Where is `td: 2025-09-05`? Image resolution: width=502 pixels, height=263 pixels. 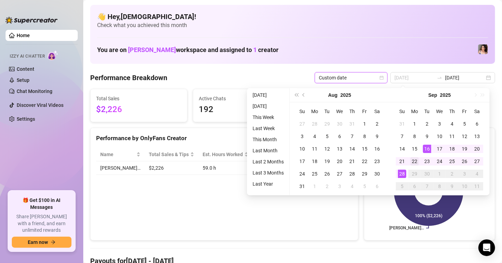 td: 2025-09-05 is located at coordinates (465, 124).